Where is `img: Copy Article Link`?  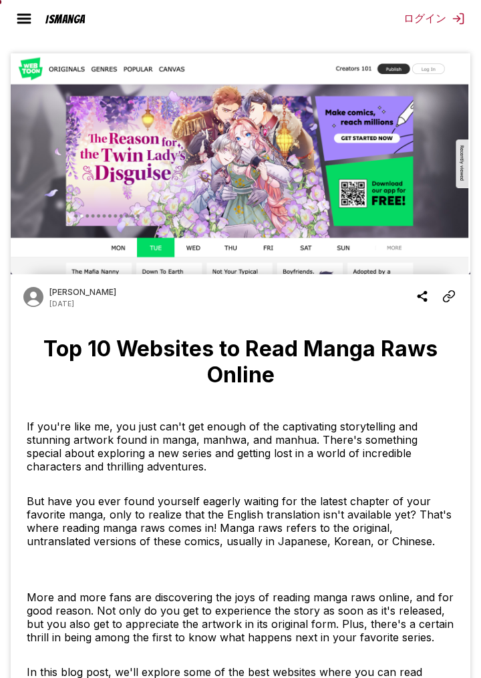
img: Copy Article Link is located at coordinates (449, 296).